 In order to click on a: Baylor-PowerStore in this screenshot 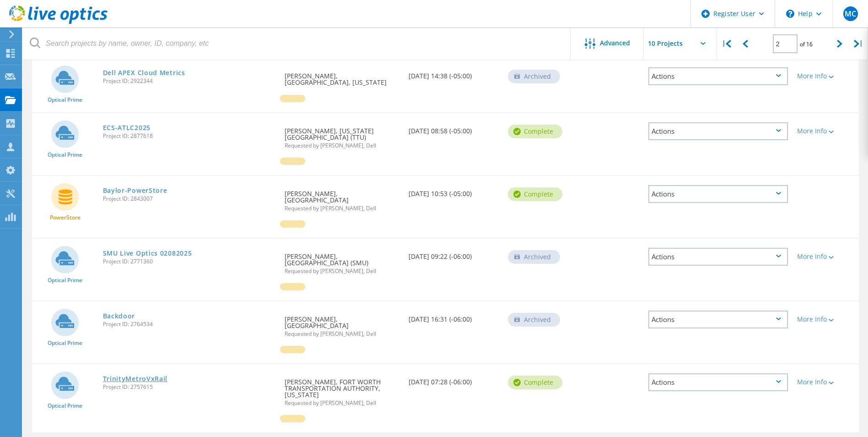, I will do `click(135, 191)`.